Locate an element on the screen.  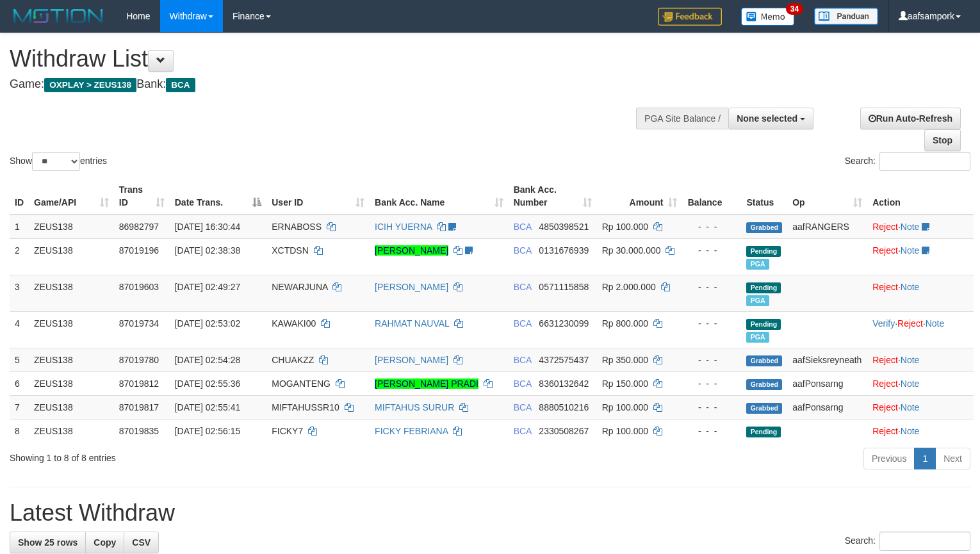
label: Search: is located at coordinates (907, 541).